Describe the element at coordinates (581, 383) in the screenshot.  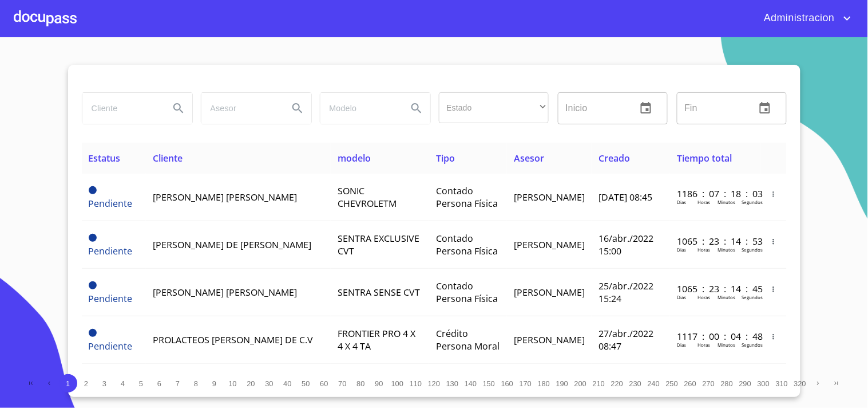
I see `button: 200` at that location.